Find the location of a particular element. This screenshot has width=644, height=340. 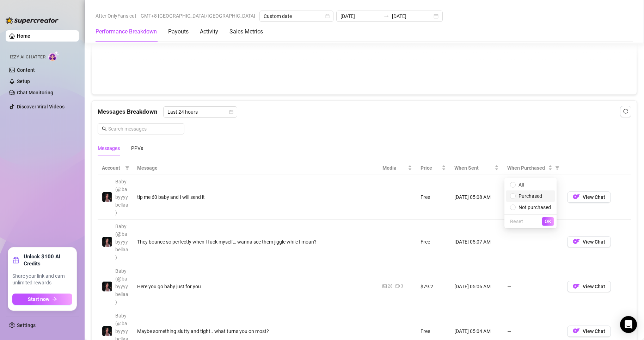

span: OK is located at coordinates (547, 222).